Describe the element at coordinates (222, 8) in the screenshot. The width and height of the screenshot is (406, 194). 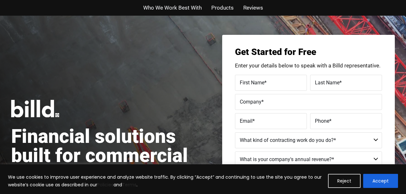
I see `a: Products` at that location.